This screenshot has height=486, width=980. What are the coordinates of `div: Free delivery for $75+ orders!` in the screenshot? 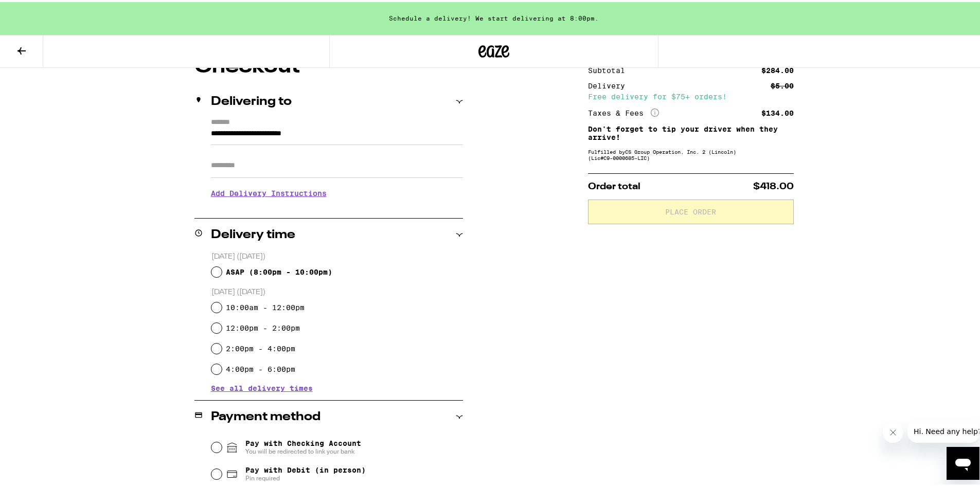 It's located at (691, 95).